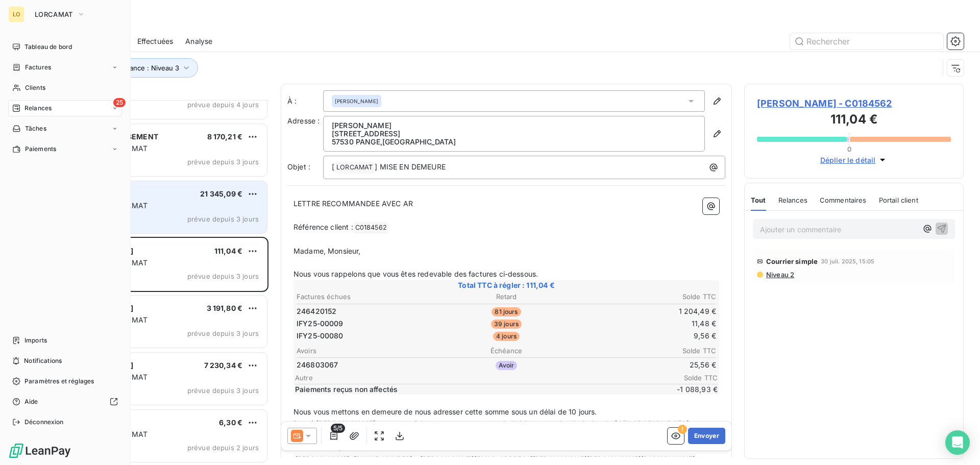  I want to click on span: Madame, Monsieur,, so click(327, 251).